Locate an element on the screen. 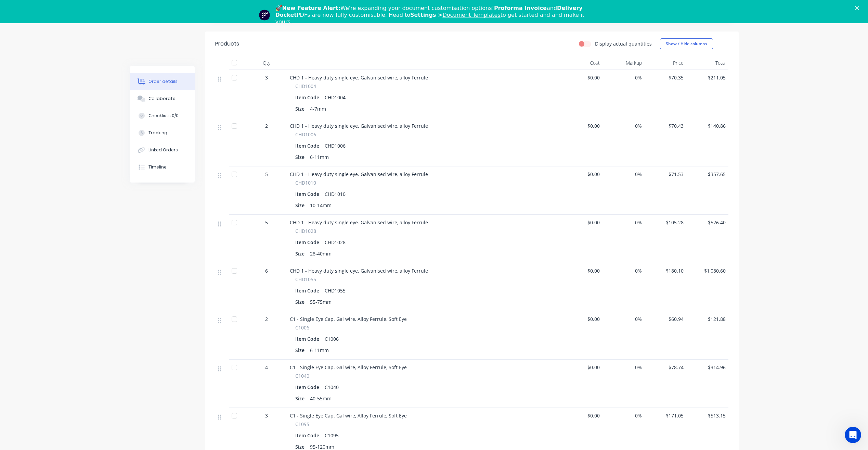  div: 10-14mm is located at coordinates (321, 205).